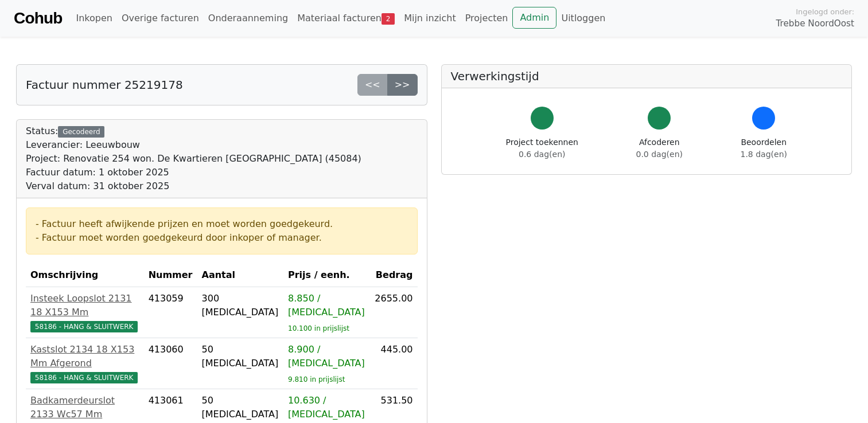 The height and width of the screenshot is (423, 868). I want to click on span: Ingelogd onder:, so click(825, 11).